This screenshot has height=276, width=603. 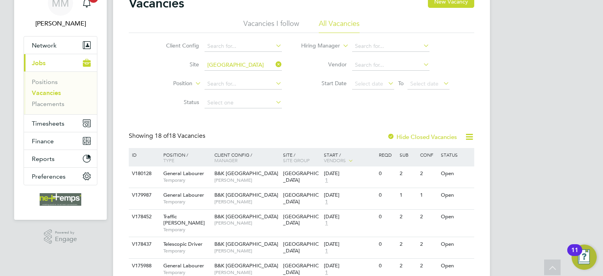 I want to click on div: V180128, so click(x=144, y=173).